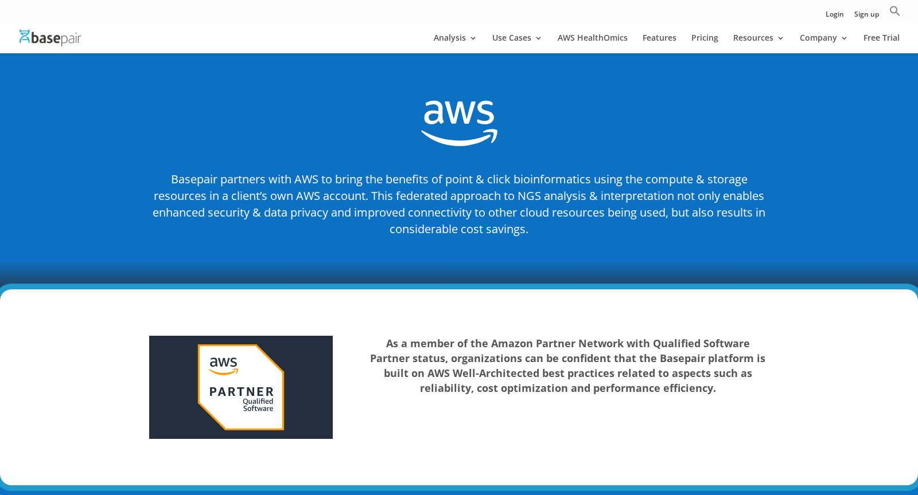 This screenshot has width=918, height=495. What do you see at coordinates (455, 44) in the screenshot?
I see `a: Analysis` at bounding box center [455, 44].